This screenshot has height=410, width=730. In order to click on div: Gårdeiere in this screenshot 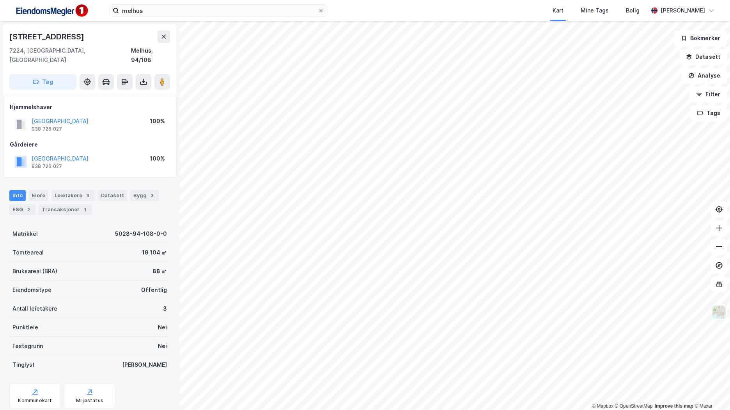, I will do `click(90, 145)`.